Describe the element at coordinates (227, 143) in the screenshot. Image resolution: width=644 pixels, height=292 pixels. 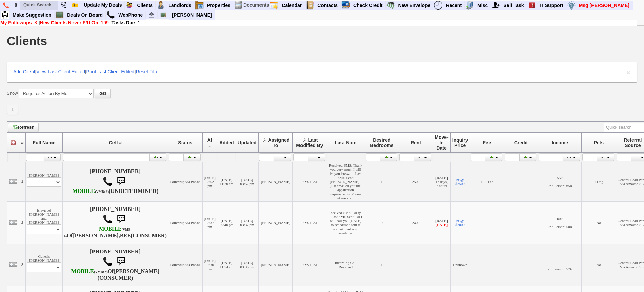
I see `span: Added` at that location.